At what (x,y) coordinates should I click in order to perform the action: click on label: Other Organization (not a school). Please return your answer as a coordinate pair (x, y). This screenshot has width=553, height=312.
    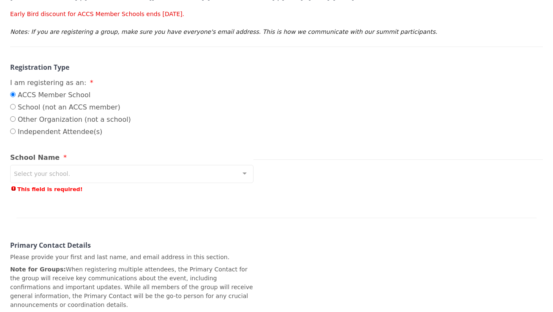
    Looking at the image, I should click on (70, 119).